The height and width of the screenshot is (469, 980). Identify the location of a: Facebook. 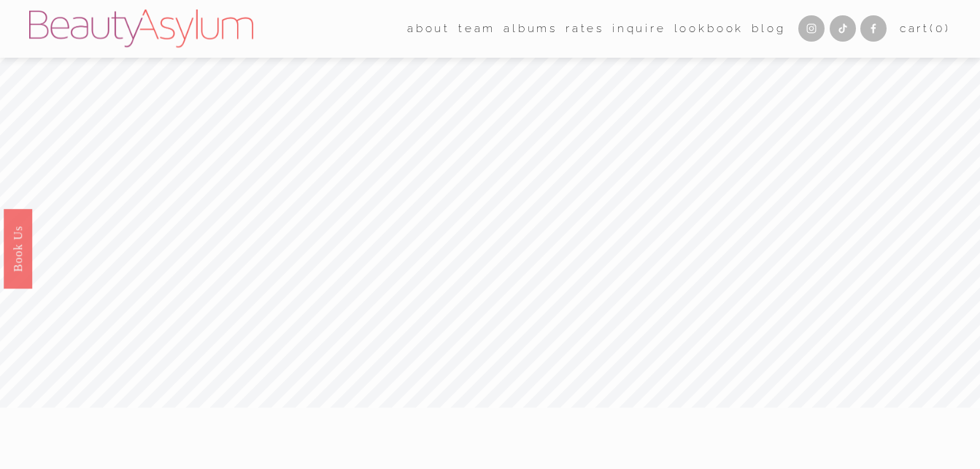
(874, 29).